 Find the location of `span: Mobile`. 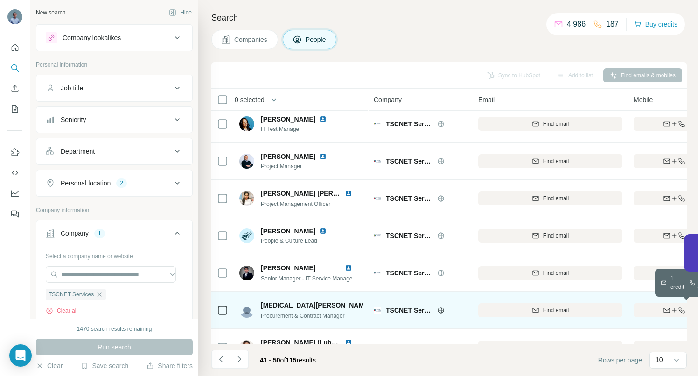

span: Mobile is located at coordinates (643, 100).